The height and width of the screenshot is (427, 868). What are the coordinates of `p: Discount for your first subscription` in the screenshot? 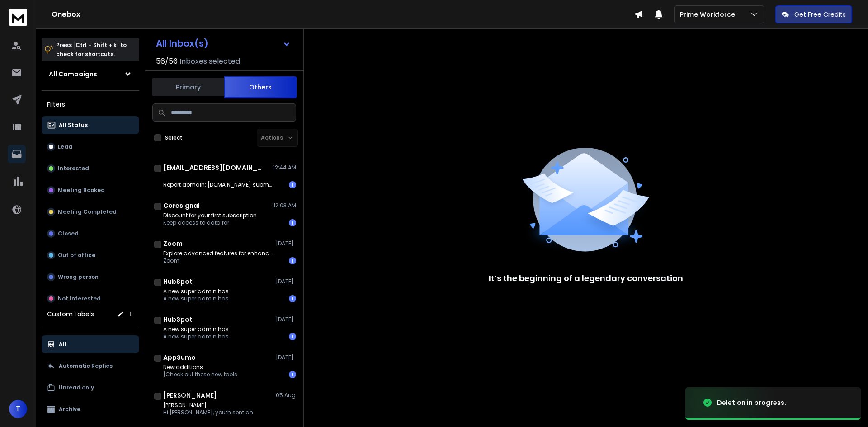 It's located at (210, 215).